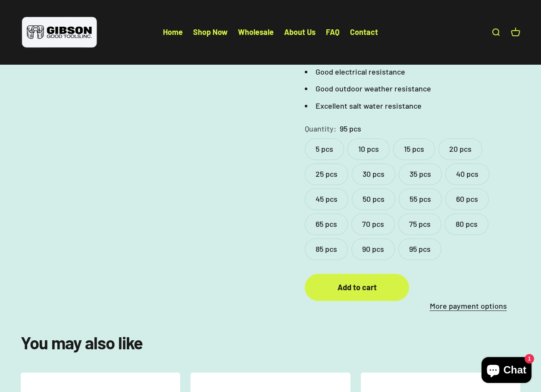  Describe the element at coordinates (173, 32) in the screenshot. I see `a: Home` at that location.